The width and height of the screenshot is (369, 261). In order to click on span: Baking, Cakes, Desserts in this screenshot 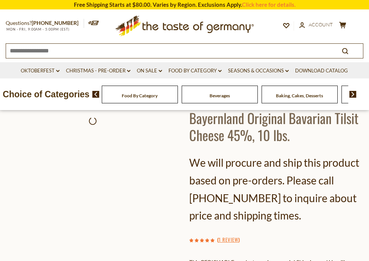, I will do `click(299, 95)`.